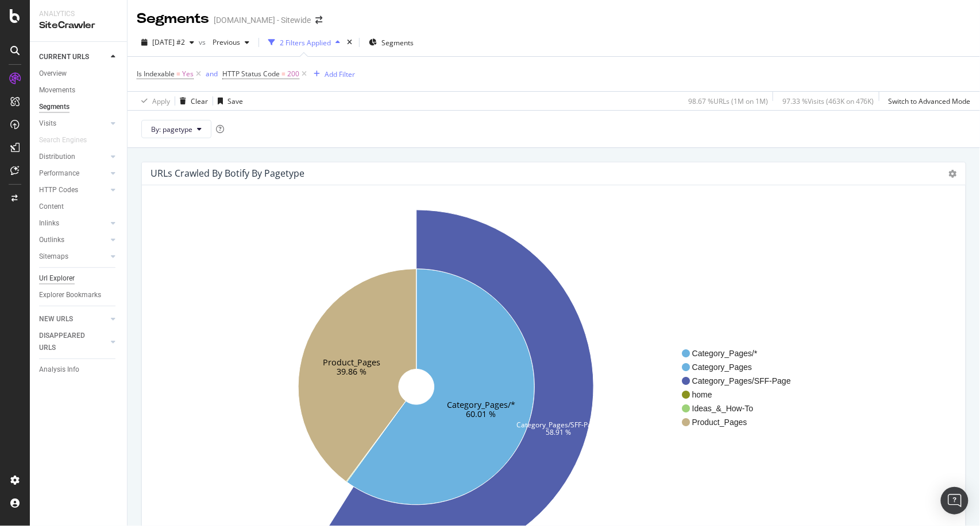  What do you see at coordinates (73, 190) in the screenshot?
I see `a: HTTP Codes` at bounding box center [73, 190].